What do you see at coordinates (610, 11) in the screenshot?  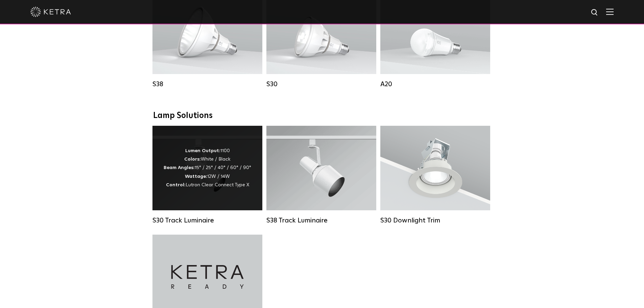 I see `img: Hamburger%20Nav.svg` at bounding box center [610, 11].